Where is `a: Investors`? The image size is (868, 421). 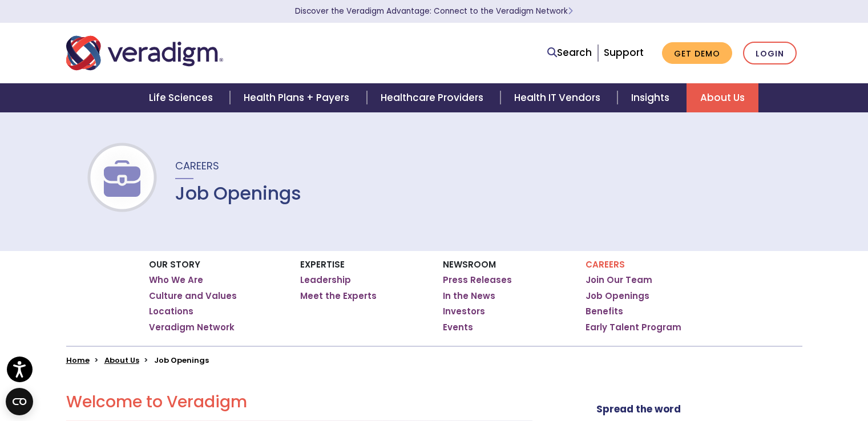 a: Investors is located at coordinates (464, 311).